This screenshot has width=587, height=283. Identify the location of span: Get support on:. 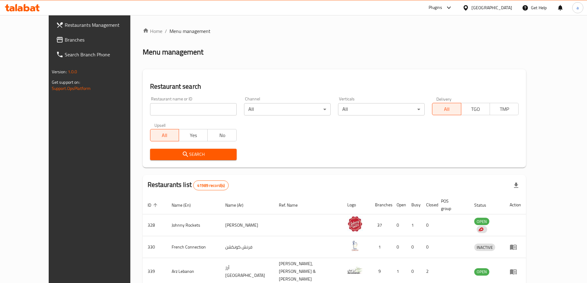
(66, 82).